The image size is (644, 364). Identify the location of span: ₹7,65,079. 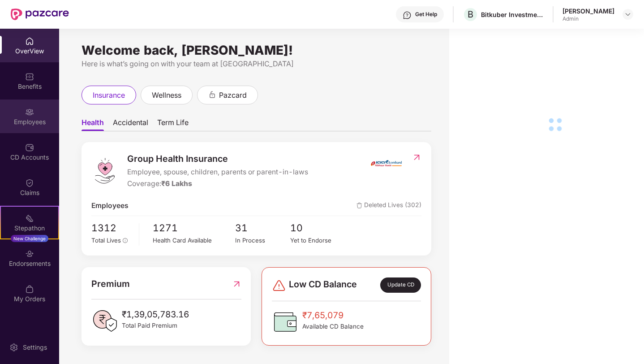
(333, 315).